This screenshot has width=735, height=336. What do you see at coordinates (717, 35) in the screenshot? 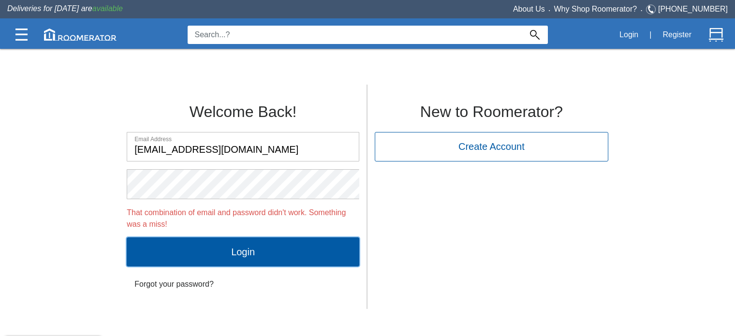
I see `img: Cart.svg` at bounding box center [717, 35].